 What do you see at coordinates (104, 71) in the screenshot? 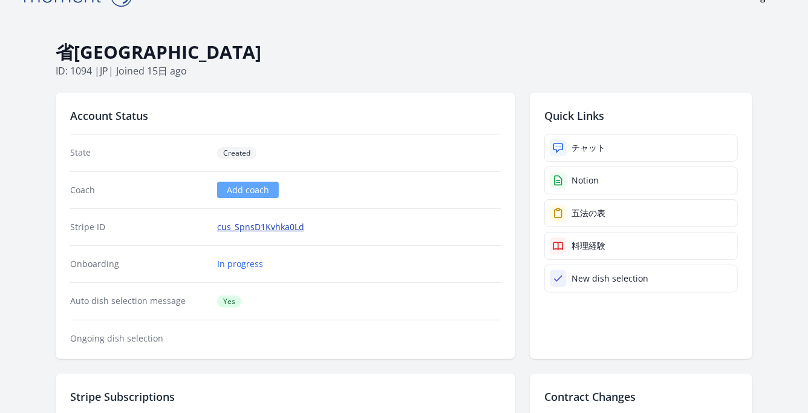
I see `span: jp` at bounding box center [104, 71].